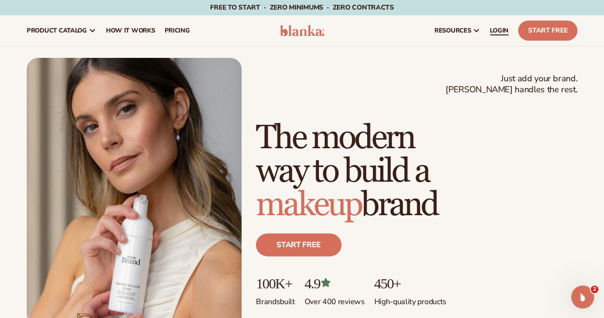  What do you see at coordinates (499, 31) in the screenshot?
I see `span: LOGIN` at bounding box center [499, 31].